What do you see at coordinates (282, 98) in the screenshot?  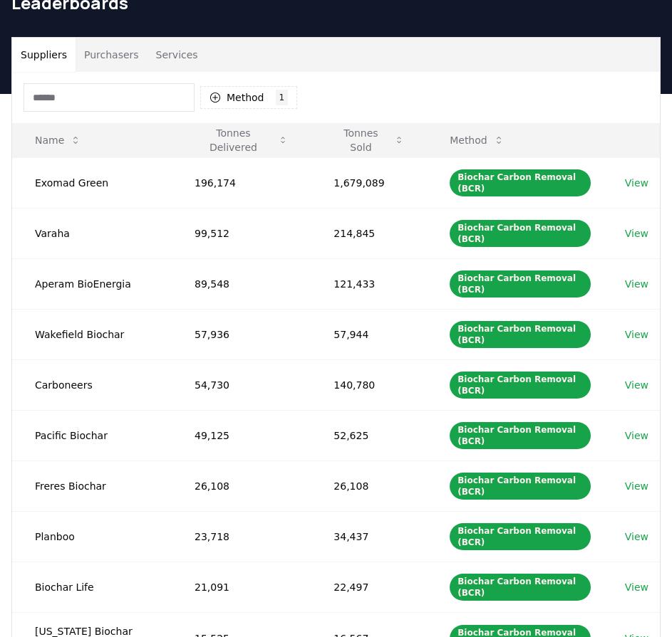 I see `div: 1` at bounding box center [282, 98].